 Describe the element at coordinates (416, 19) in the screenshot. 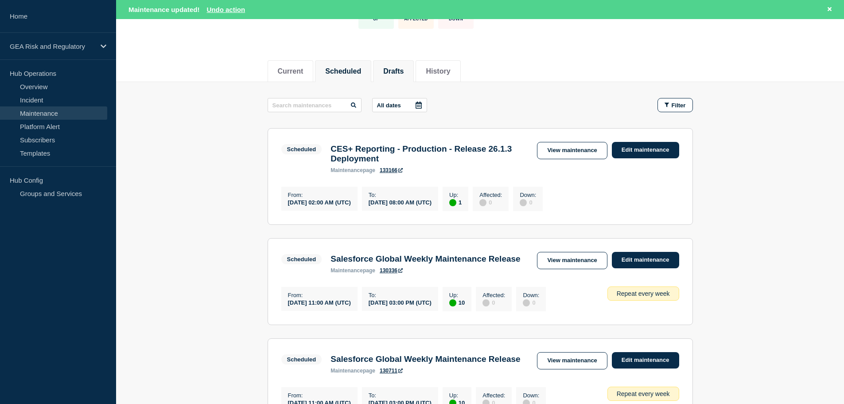

I see `p: Affected` at that location.